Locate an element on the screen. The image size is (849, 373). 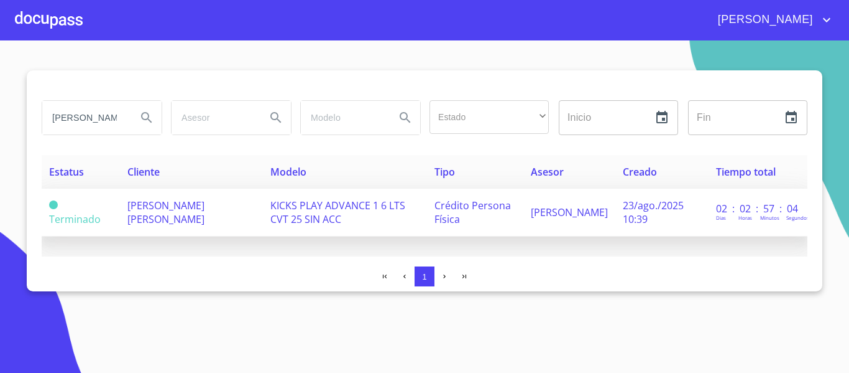
span: 1 is located at coordinates (424, 276).